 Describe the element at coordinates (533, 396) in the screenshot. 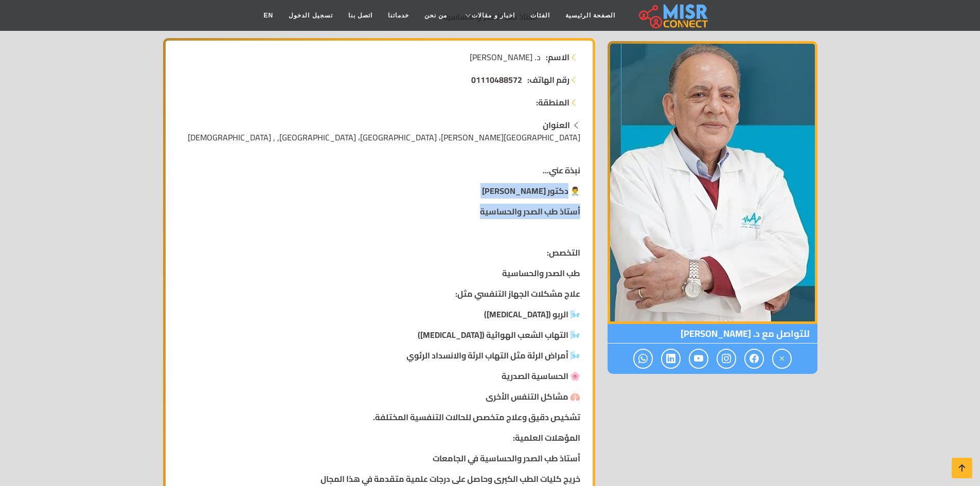

I see `strong: 🫁 مشاكل التنفس الأخرى` at that location.